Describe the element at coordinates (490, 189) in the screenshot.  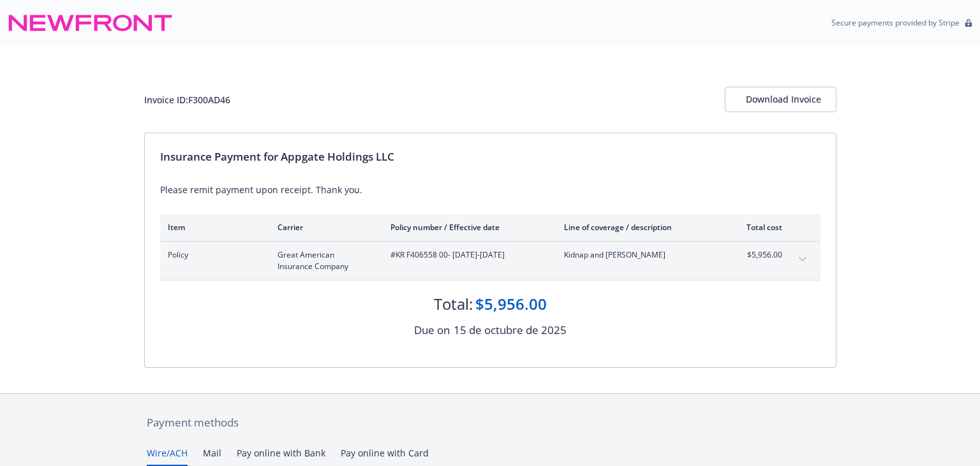
I see `div: Please remit payment upon receipt. Thank you.` at that location.